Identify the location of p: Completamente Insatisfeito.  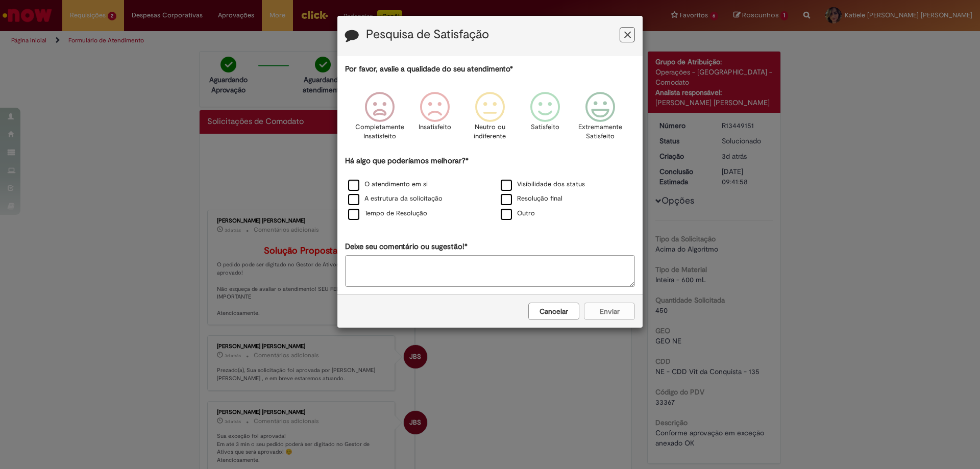
(380, 132).